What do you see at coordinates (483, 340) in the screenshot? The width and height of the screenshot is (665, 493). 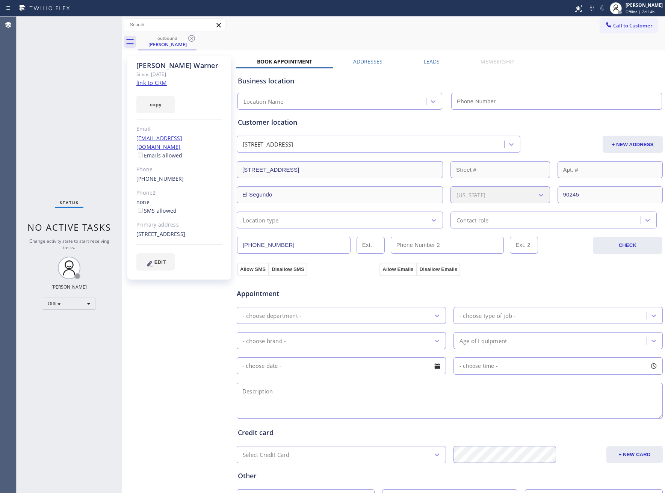 I see `div: Age of Equipment` at bounding box center [483, 340].